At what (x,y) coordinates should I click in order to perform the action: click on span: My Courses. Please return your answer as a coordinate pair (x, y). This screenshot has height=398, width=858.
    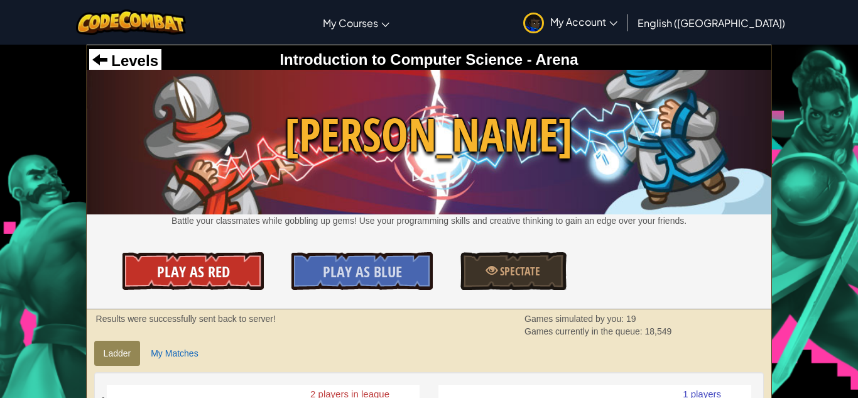
    Looking at the image, I should click on (351, 23).